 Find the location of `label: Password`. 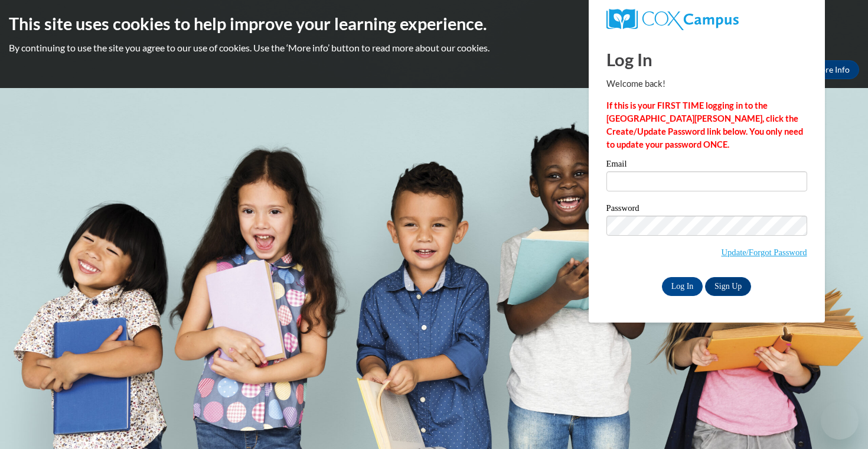

label: Password is located at coordinates (706, 210).